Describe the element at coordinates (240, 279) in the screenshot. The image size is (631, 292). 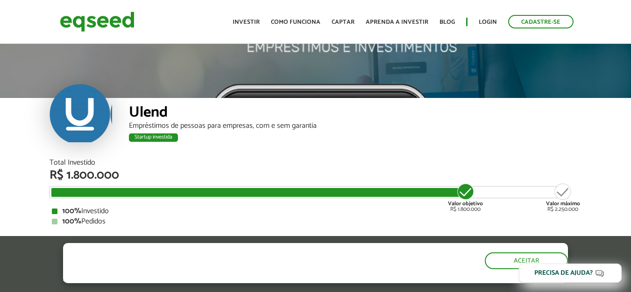
I see `a: política de privacidade e de cookies` at that location.